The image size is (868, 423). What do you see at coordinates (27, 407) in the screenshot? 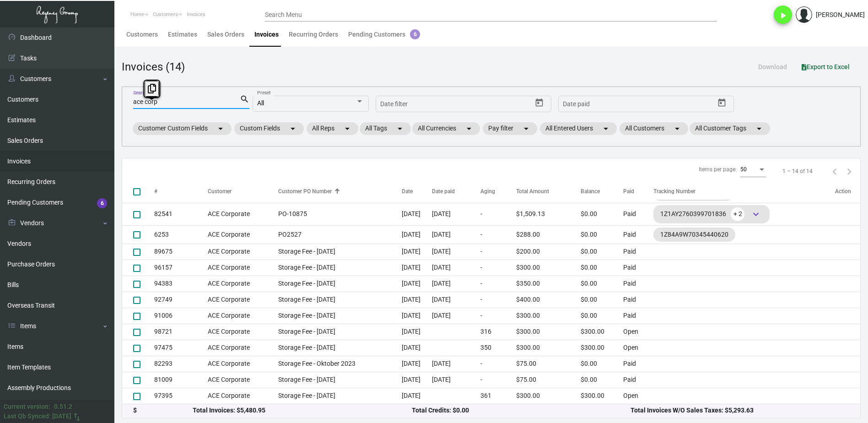
I see `div: Current version:` at bounding box center [27, 407].